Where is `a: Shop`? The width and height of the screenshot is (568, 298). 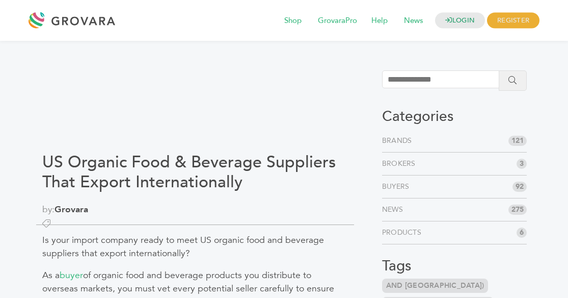 a: Shop is located at coordinates (293, 21).